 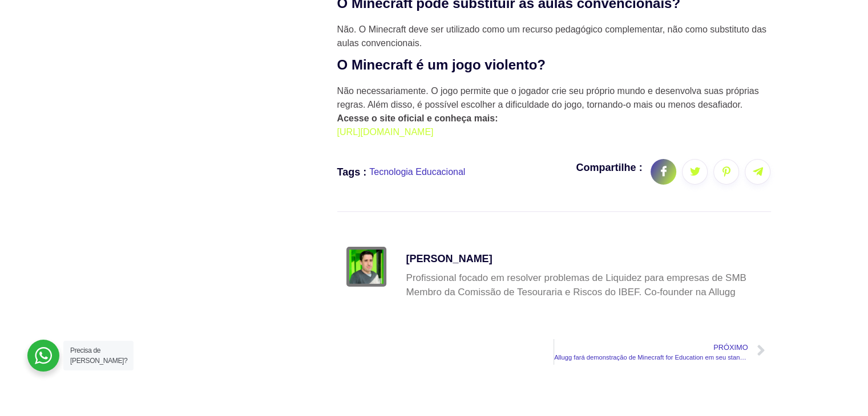 I want to click on span: Allugg fará demonstração de Minecraft for Education em seu stand na Bett Educar com os alunos da ..., so click(x=651, y=357).